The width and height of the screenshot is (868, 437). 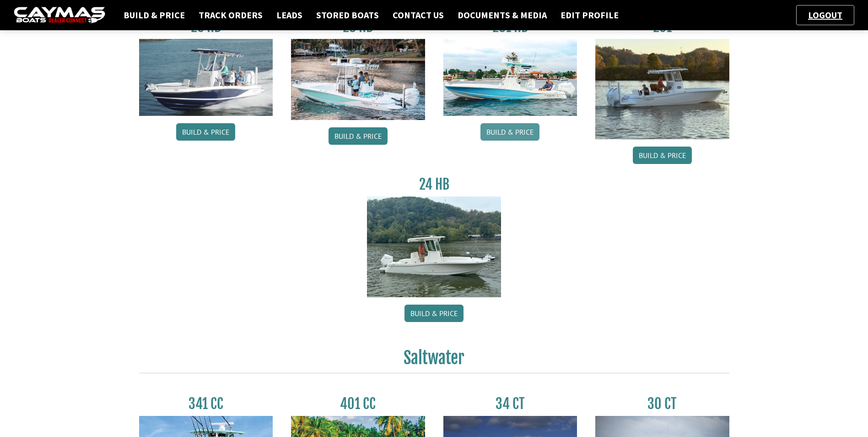 What do you see at coordinates (358, 79) in the screenshot?
I see `img: 28_hb_thumbnail_for_caymas_connect.jpg` at bounding box center [358, 79].